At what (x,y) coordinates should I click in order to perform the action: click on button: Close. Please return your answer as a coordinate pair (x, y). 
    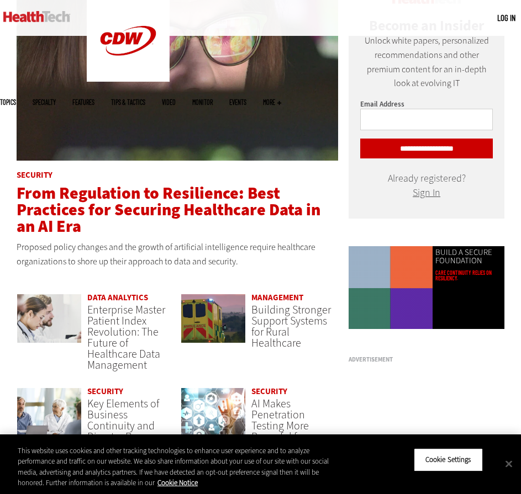
    Looking at the image, I should click on (509, 464).